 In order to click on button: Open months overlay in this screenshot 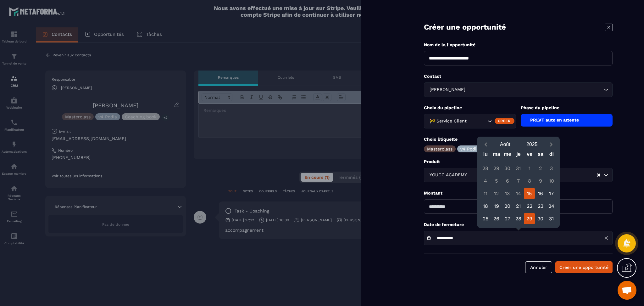, I will do `click(505, 144)`.